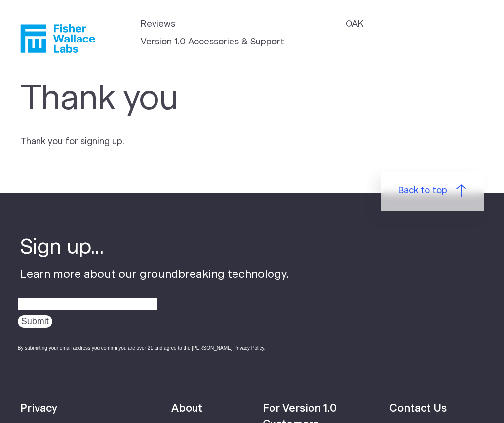 This screenshot has height=423, width=504. What do you see at coordinates (202, 99) in the screenshot?
I see `h1: Thank you` at bounding box center [202, 99].